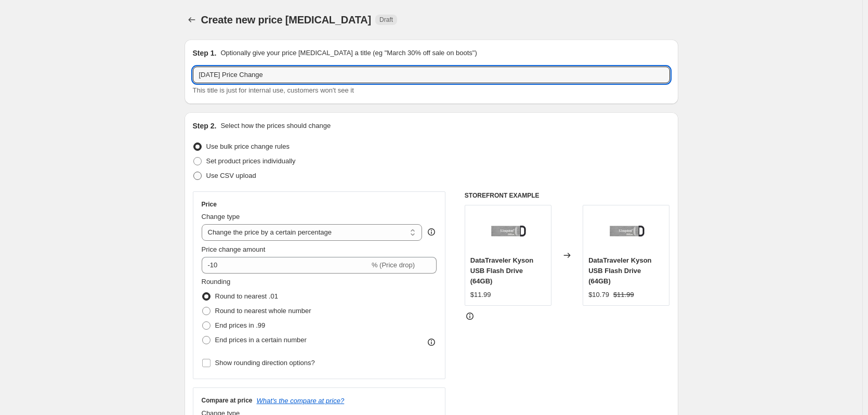  What do you see at coordinates (217, 282) in the screenshot?
I see `span: Rounding` at bounding box center [217, 282].